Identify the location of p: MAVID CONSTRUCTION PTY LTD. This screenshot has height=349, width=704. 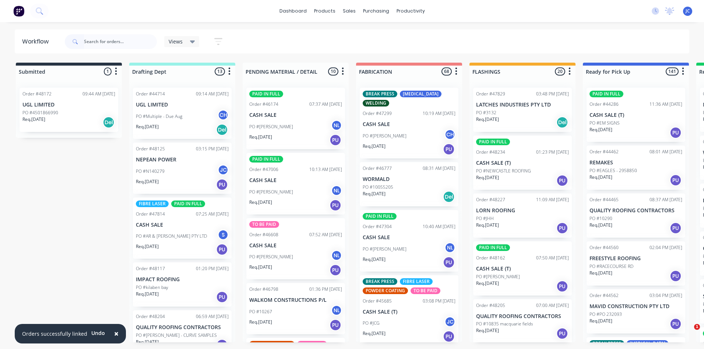
(636, 306).